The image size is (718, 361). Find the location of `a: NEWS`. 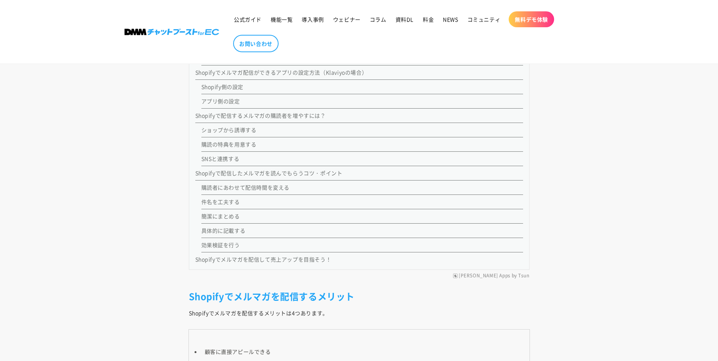

a: NEWS is located at coordinates (450, 19).